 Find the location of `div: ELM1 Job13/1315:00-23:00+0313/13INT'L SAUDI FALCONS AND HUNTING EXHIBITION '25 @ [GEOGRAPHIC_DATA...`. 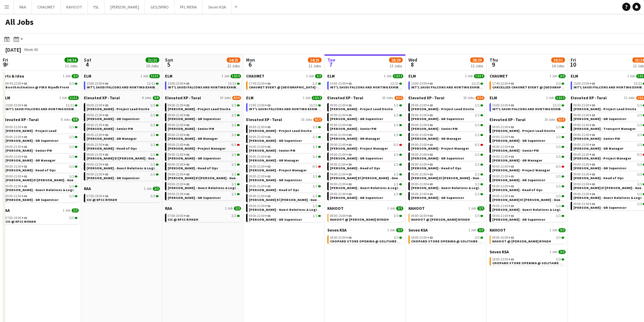

div: ELM1 Job13/1315:00-23:00+0313/13INT'L SAUDI FALCONS AND HUNTING EXHIBITION '25 @ [GEOGRAPHIC_DATA... is located at coordinates (285, 106).